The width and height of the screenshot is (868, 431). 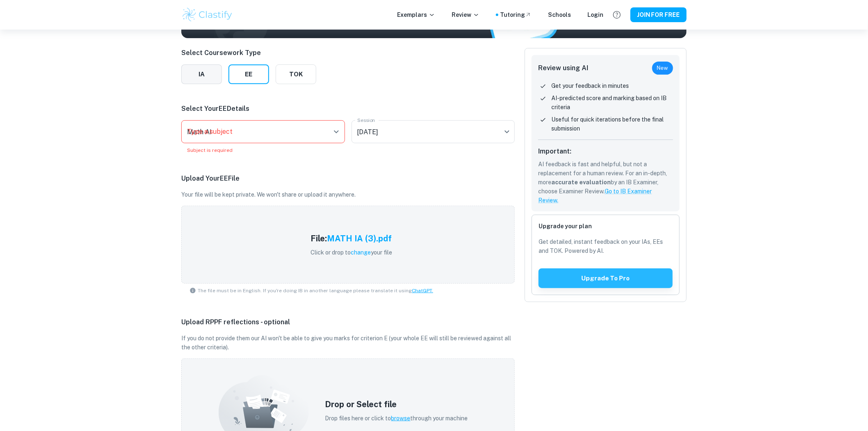 What do you see at coordinates (397, 404) in the screenshot?
I see `h5: Drop or Select file` at bounding box center [397, 404].